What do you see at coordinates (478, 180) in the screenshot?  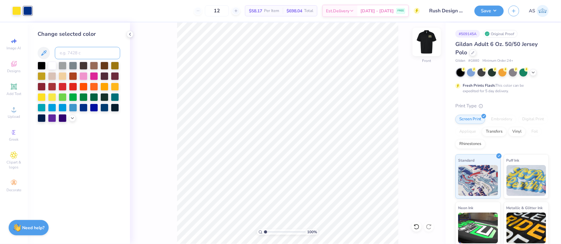 I see `img: Standard` at bounding box center [478, 180].